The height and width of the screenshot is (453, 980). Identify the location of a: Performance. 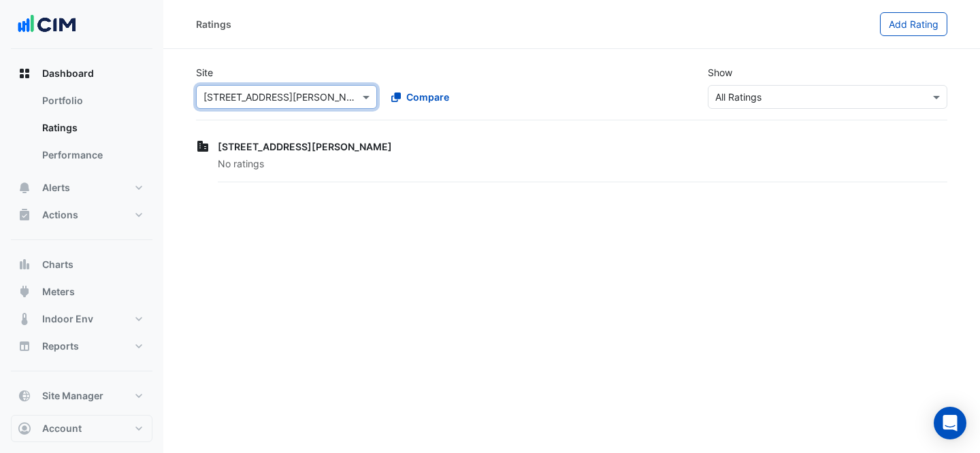
(91, 155).